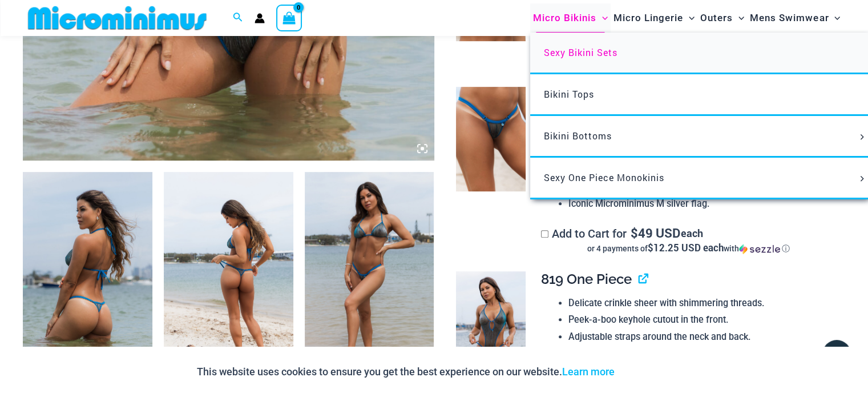 The width and height of the screenshot is (868, 397). Describe the element at coordinates (716, 17) in the screenshot. I see `span: Outers` at that location.